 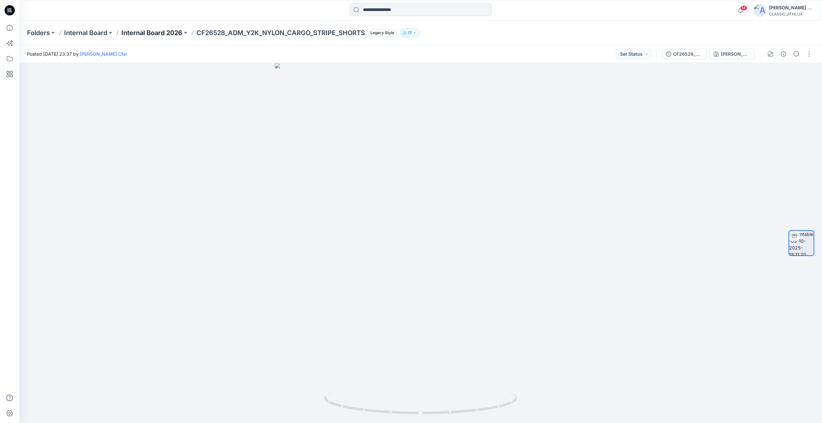 I want to click on div: CF26528_ADM_Y2K_NYLON_CARGO_STRIPE_SHORTS, so click(x=688, y=54).